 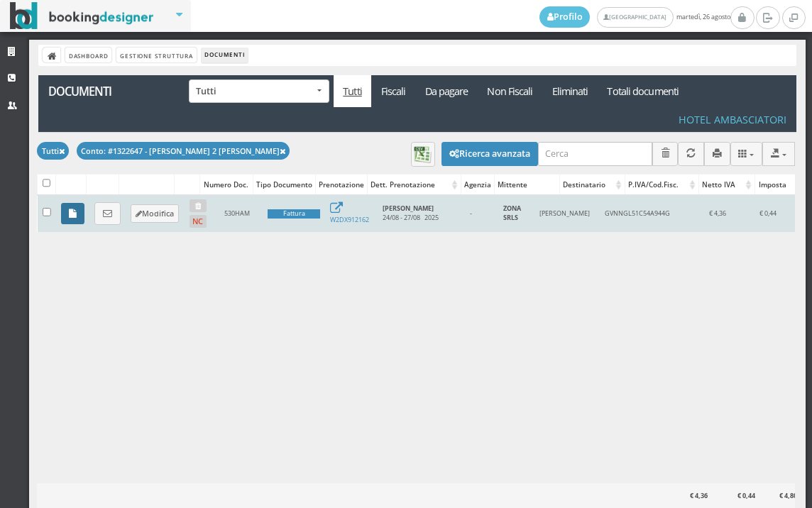 I want to click on button: Elimina documento non inviato, so click(x=198, y=205).